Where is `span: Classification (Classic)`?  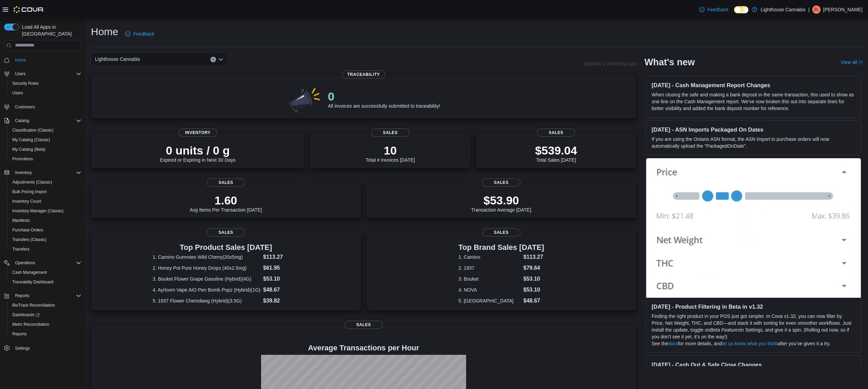
span: Classification (Classic) is located at coordinates (33, 130).